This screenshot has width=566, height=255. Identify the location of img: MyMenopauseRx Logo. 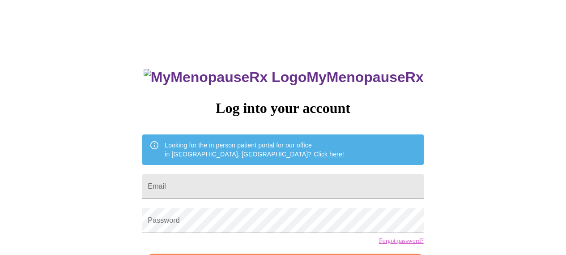
(225, 77).